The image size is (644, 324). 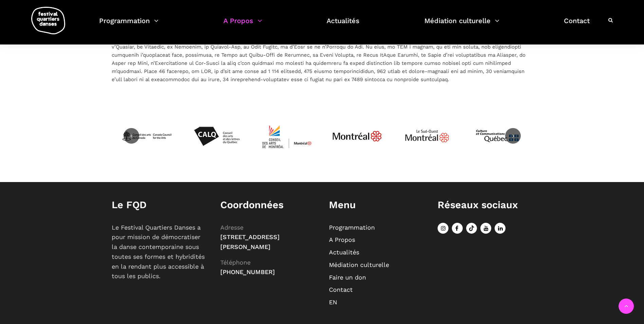 I want to click on img: Logo_Mtl_Le_Sud-Ouest.svg_, so click(x=427, y=136).